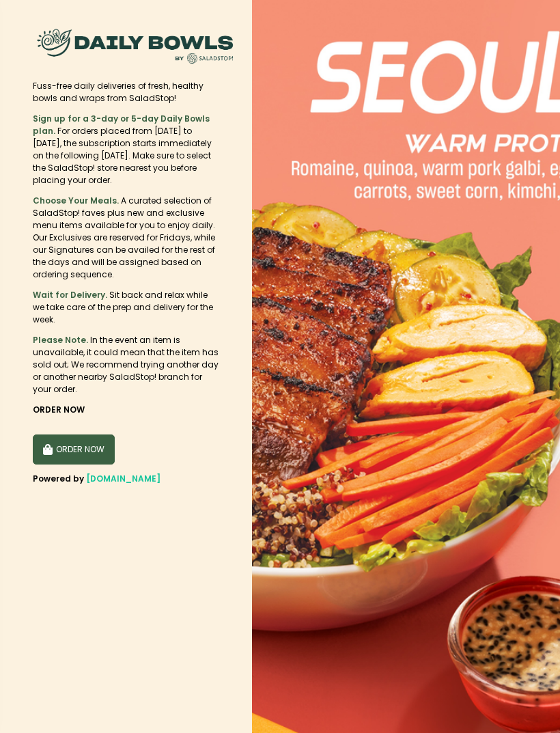 This screenshot has width=560, height=733. Describe the element at coordinates (126, 92) in the screenshot. I see `div: Fuss-free daily deliveries of fresh, healthy bowls and wraps from SaladStop!` at that location.